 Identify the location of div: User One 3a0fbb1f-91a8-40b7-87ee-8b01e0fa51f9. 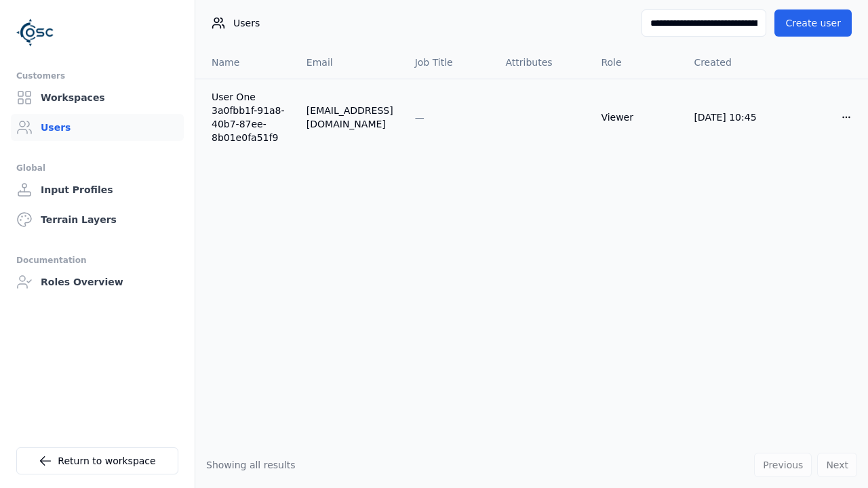
(248, 117).